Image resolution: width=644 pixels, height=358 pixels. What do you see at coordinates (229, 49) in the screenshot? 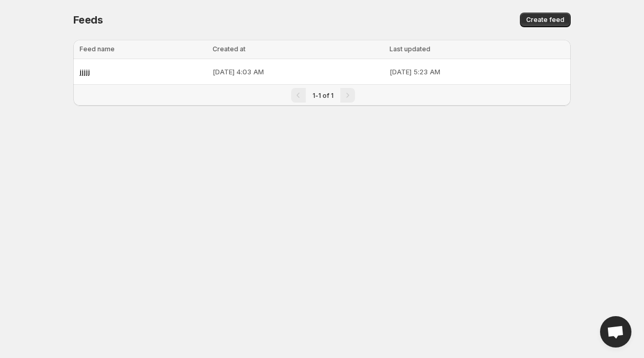
I see `span: Created at` at bounding box center [229, 49].